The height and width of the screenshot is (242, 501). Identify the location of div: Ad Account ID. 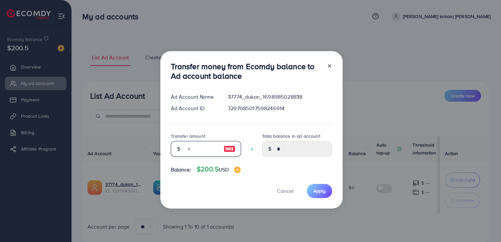
(194, 108).